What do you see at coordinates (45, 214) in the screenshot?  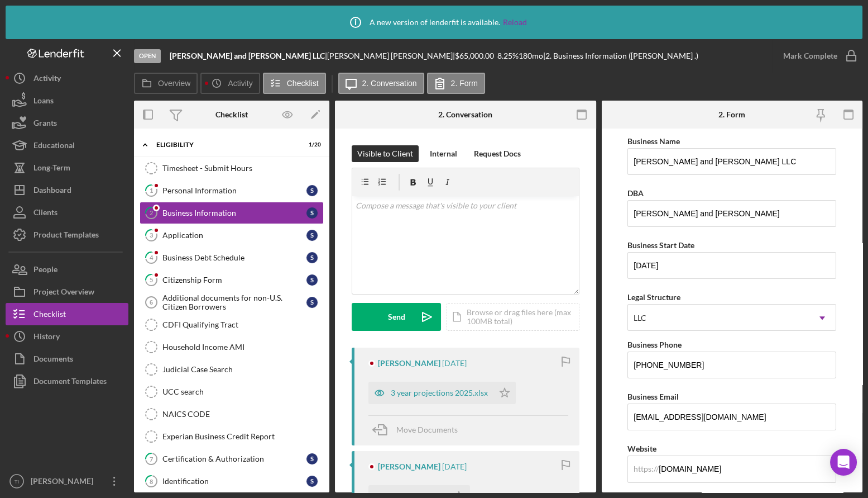 I see `div: Clients` at bounding box center [45, 214].